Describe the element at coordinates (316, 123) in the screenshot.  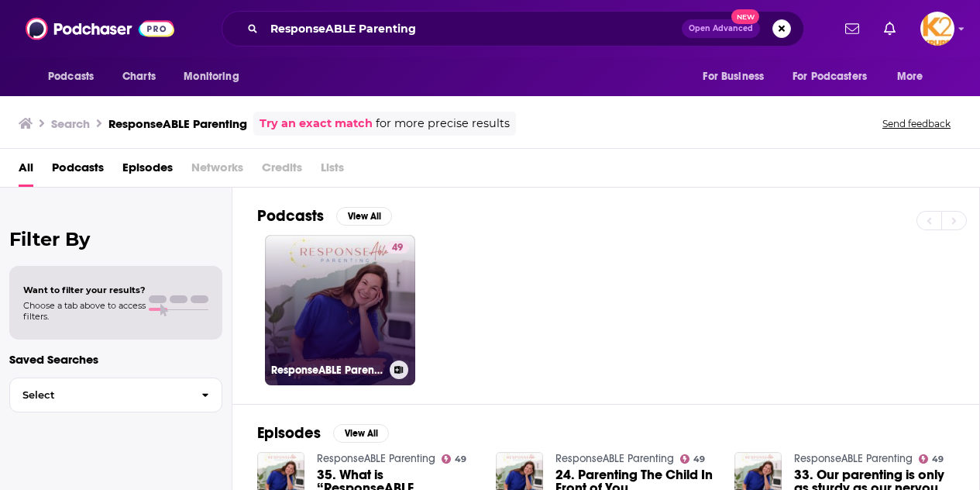
I see `a: Try an exact match` at that location.